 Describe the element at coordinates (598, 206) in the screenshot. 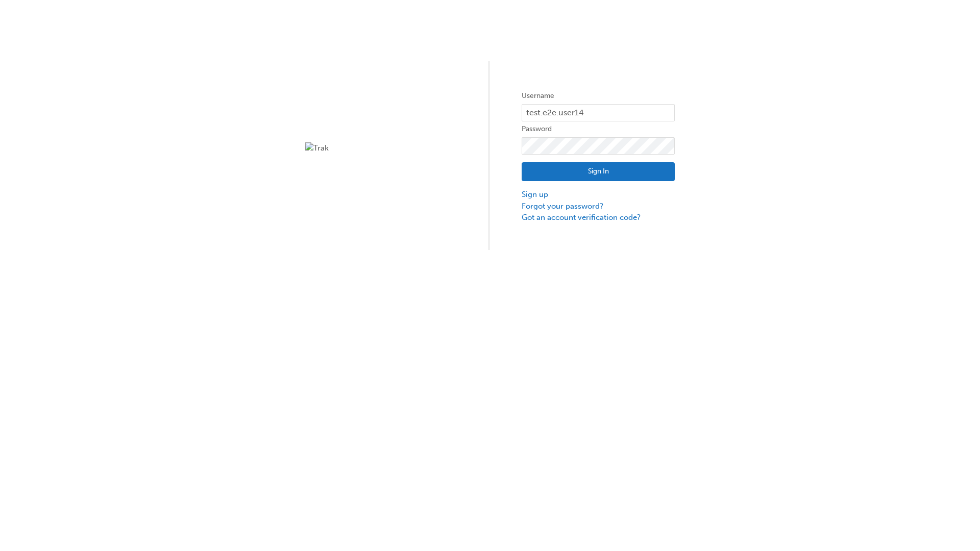

I see `a: Forgot your password?` at that location.